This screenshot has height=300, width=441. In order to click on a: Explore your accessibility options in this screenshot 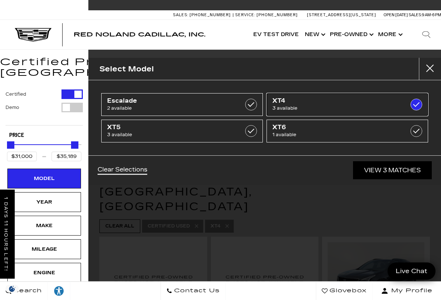, I will do `click(59, 291)`.